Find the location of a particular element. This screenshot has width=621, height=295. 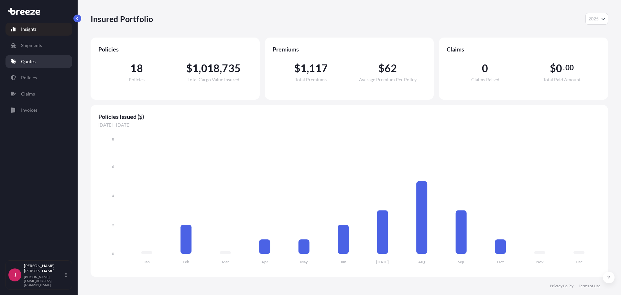

span: Claims Raised is located at coordinates (485, 80).